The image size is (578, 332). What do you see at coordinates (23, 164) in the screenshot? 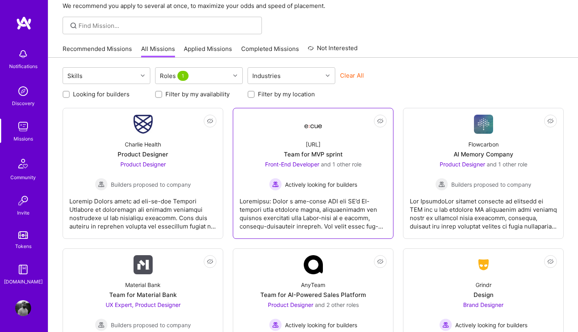
I see `img: Community` at bounding box center [23, 164].